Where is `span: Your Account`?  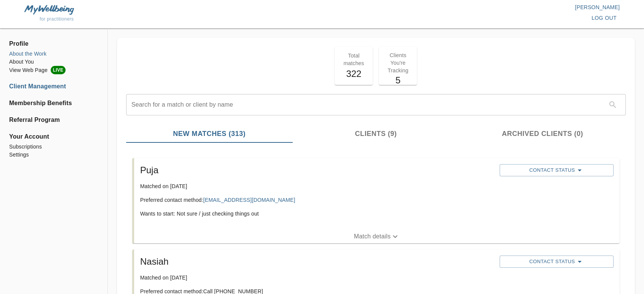 span: Your Account is located at coordinates (54, 137).